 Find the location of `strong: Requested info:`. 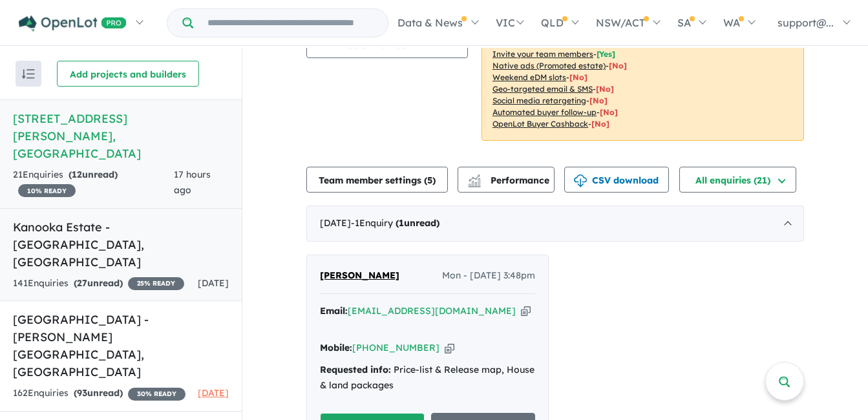

strong: Requested info: is located at coordinates (356, 370).